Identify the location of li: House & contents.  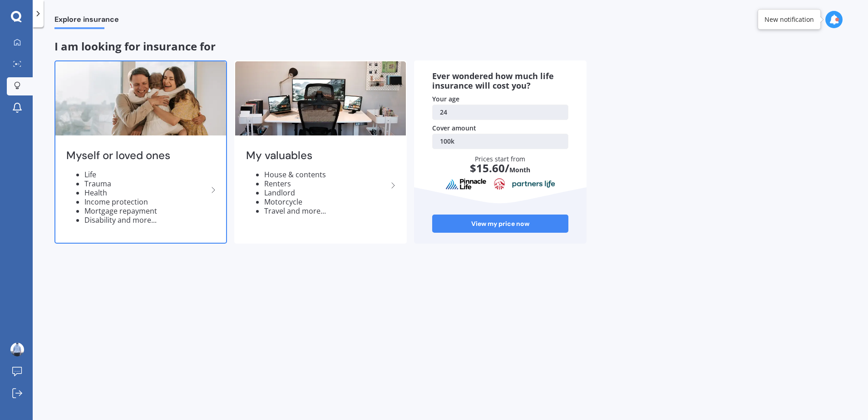
(326, 175).